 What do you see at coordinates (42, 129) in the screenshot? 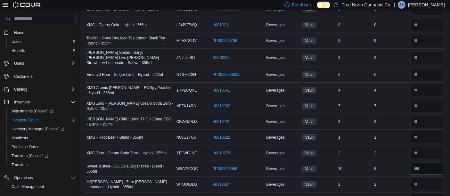
I see `a: Inventory Manager (Classic)` at bounding box center [42, 129].